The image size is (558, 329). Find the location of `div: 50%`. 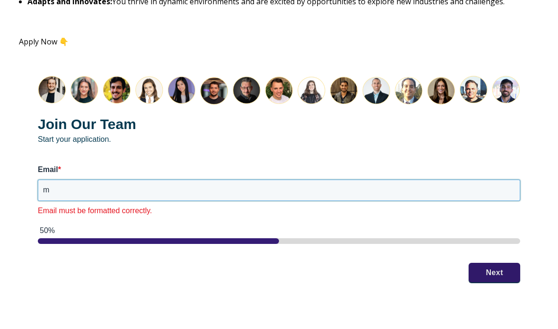

div: 50% is located at coordinates (280, 231).